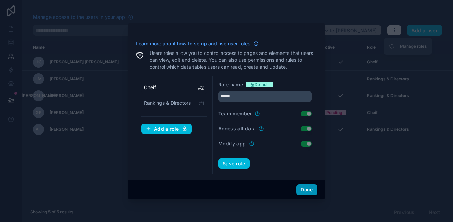 The height and width of the screenshot is (222, 453). Describe the element at coordinates (233, 164) in the screenshot. I see `button: Save role` at that location.